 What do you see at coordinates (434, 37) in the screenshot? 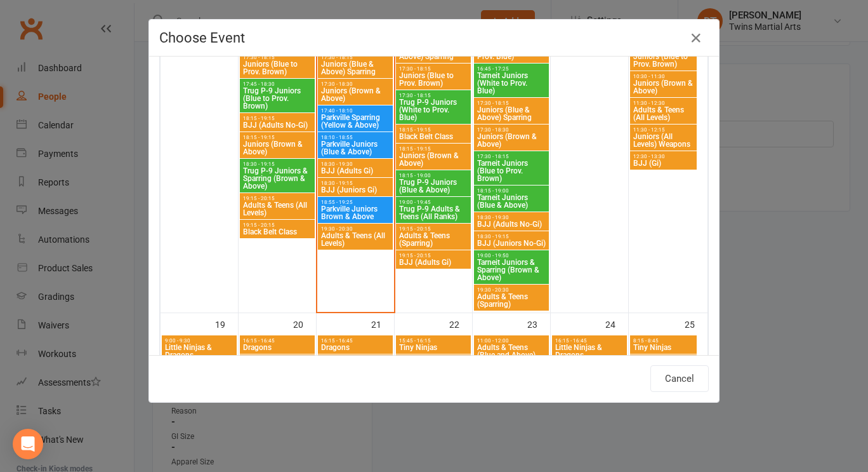
I see `h4: Choose Event` at bounding box center [434, 37].